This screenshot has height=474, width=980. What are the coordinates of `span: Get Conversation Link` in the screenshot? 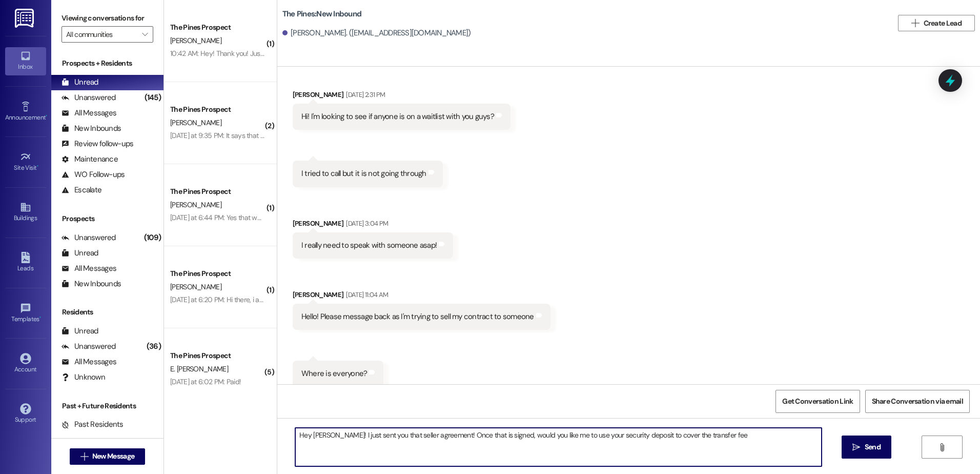 It's located at (817, 401).